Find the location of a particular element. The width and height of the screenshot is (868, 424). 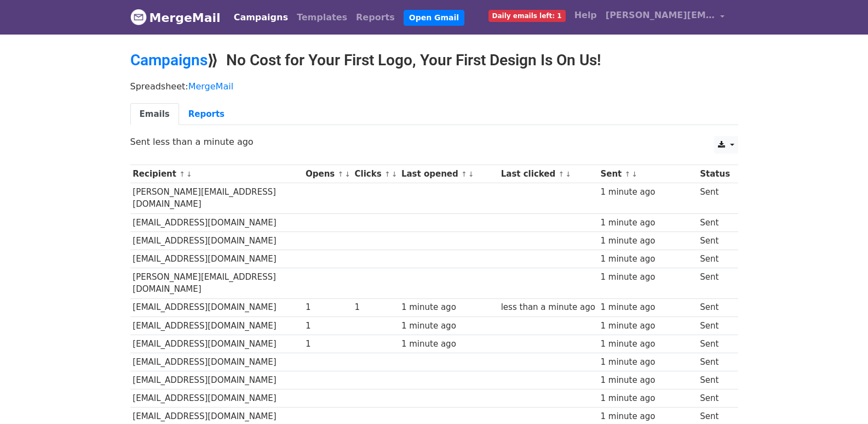

a: Templates is located at coordinates (322, 18).